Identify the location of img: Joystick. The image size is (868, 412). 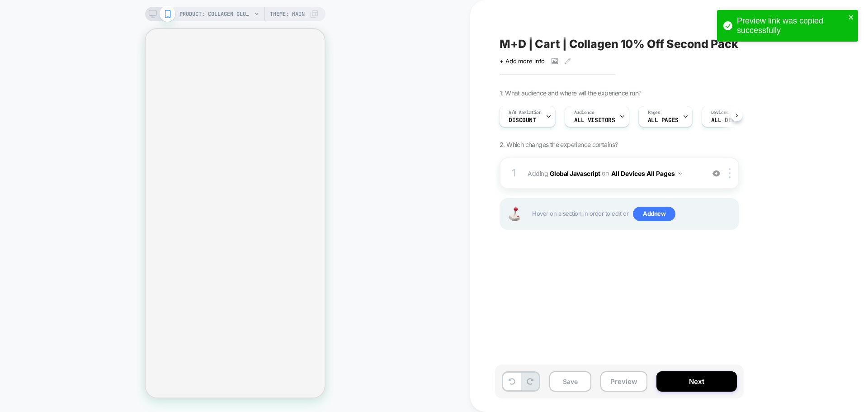
(514, 214).